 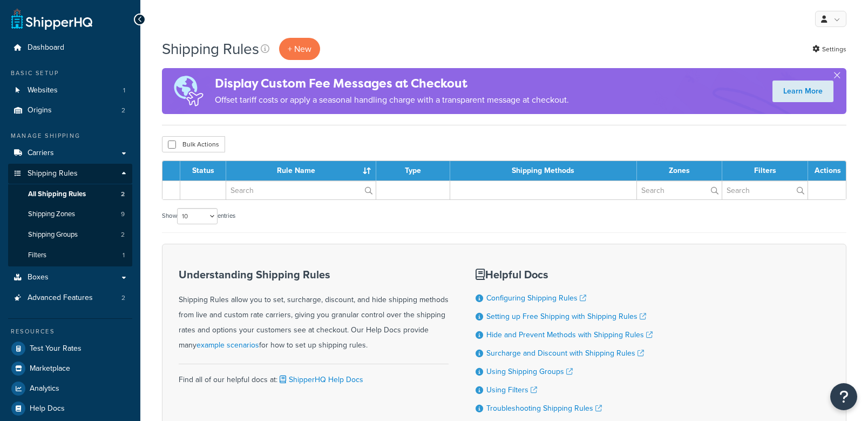 What do you see at coordinates (70, 348) in the screenshot?
I see `a: Test Your Rates` at bounding box center [70, 348].